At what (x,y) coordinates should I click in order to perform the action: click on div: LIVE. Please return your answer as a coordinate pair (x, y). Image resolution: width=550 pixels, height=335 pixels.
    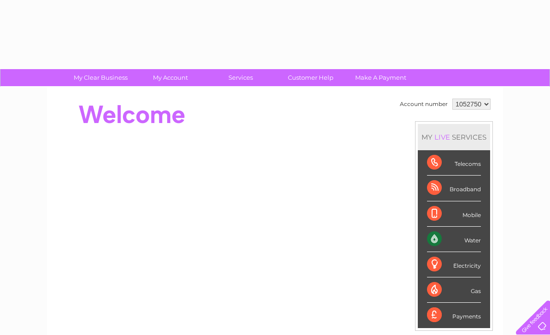
    Looking at the image, I should click on (442, 137).